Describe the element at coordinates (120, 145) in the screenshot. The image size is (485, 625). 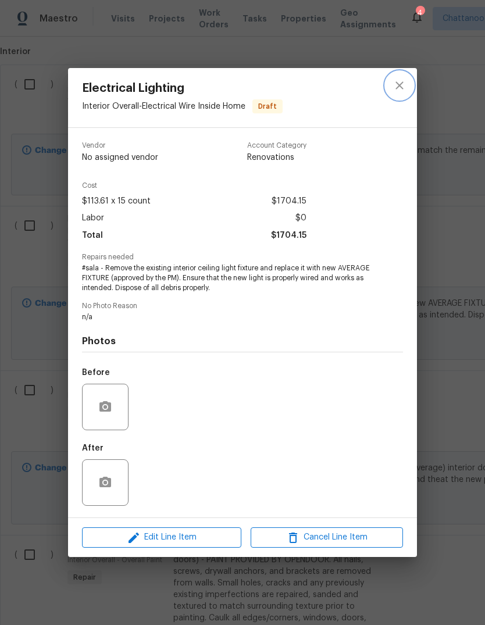
I see `span: Vendor` at that location.